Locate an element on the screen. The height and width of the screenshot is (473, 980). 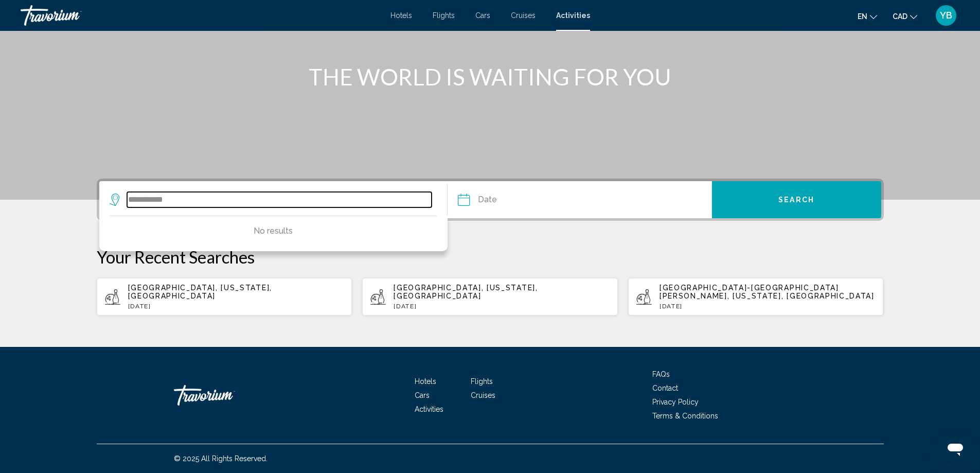
button: Date is located at coordinates (584, 200).